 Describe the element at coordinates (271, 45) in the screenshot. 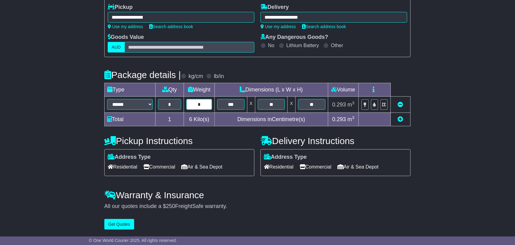

I see `label: No` at that location.